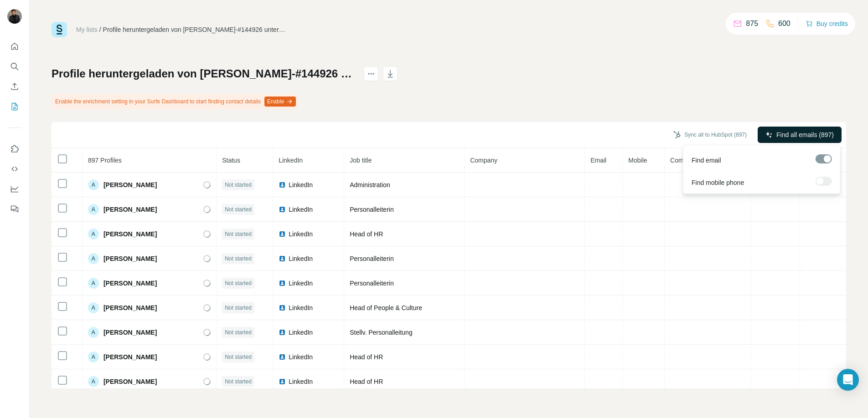 Image resolution: width=868 pixels, height=418 pixels. I want to click on div: Open Intercom Messenger, so click(847, 380).